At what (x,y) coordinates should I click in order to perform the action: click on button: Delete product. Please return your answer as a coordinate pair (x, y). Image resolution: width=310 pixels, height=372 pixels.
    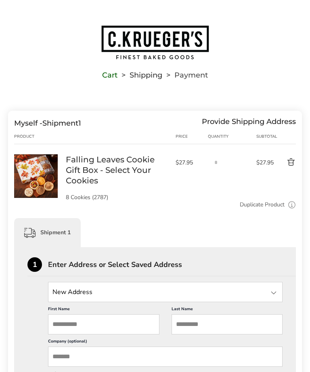
    Looking at the image, I should click on (285, 162).